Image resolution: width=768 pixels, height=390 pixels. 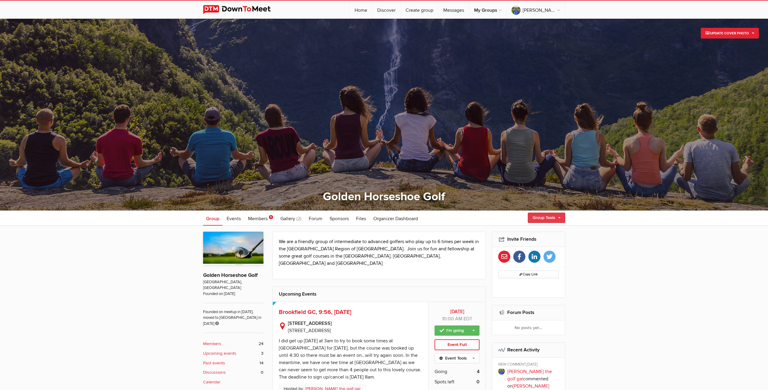 What do you see at coordinates (441, 372) in the screenshot?
I see `span: Going` at bounding box center [441, 372].